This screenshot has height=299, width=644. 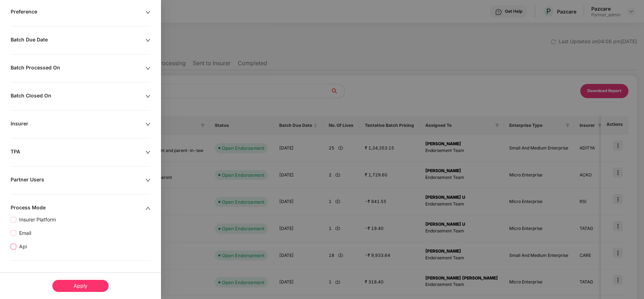 I want to click on span: Email, so click(x=25, y=233).